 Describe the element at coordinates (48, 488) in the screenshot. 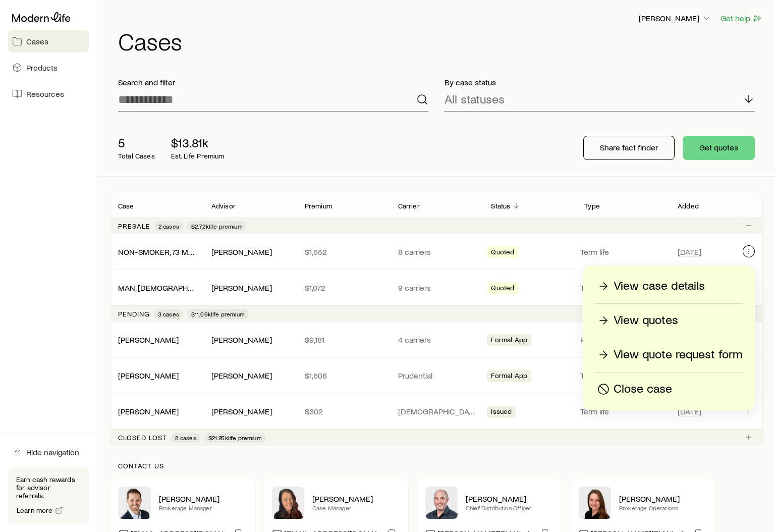

I see `p: Earn cash rewards for advisor referrals.` at that location.